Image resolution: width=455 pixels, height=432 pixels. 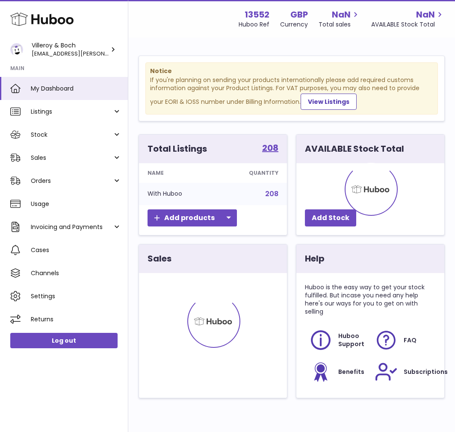 I want to click on div: Huboo Ref, so click(x=254, y=24).